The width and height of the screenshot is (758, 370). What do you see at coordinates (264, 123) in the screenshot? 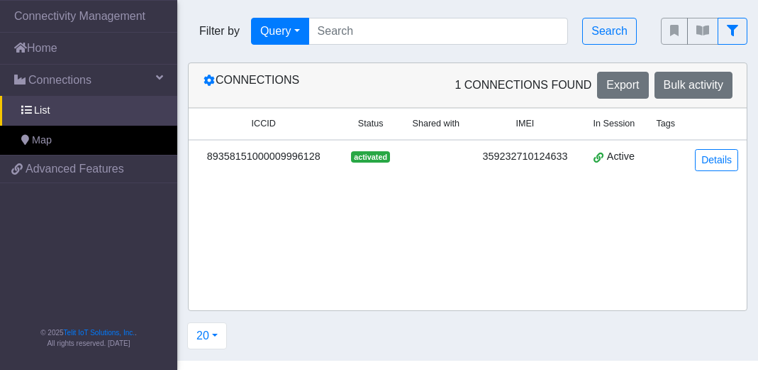
I see `span: ICCID` at bounding box center [264, 123].